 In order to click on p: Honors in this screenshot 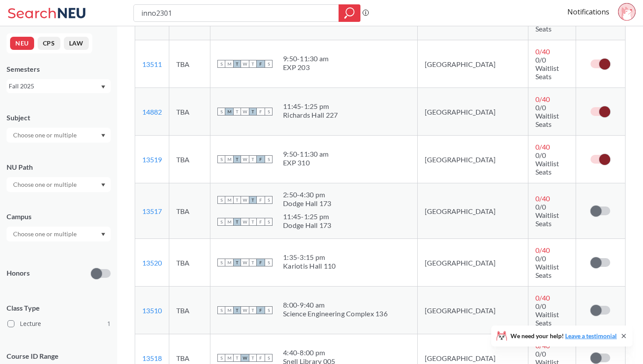, I will do `click(18, 273)`.